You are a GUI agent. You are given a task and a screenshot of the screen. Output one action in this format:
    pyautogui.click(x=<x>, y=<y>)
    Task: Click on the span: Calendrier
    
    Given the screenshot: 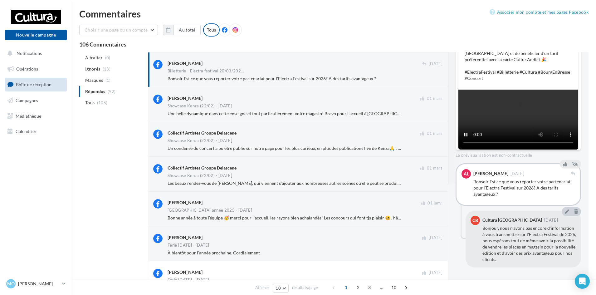 What is the action you would take?
    pyautogui.click(x=26, y=131)
    